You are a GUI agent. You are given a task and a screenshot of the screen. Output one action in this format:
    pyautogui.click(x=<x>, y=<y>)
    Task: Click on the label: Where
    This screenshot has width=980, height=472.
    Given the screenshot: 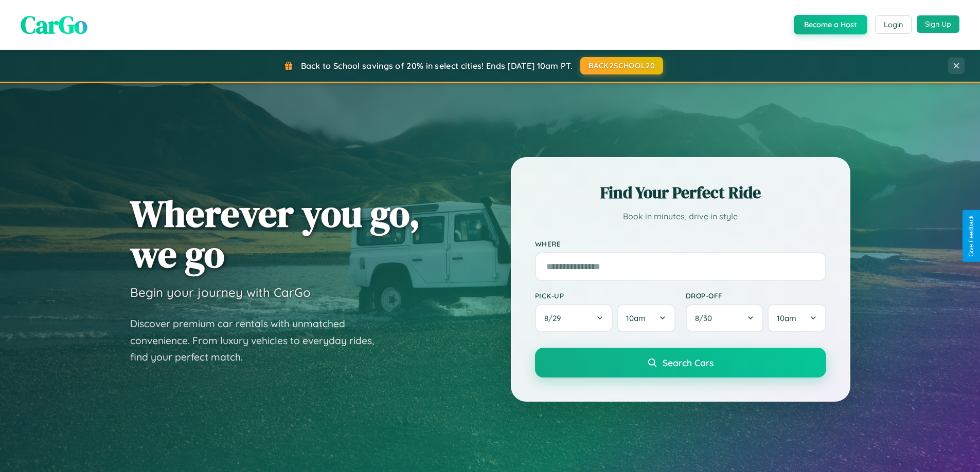 What is the action you would take?
    pyautogui.click(x=681, y=243)
    